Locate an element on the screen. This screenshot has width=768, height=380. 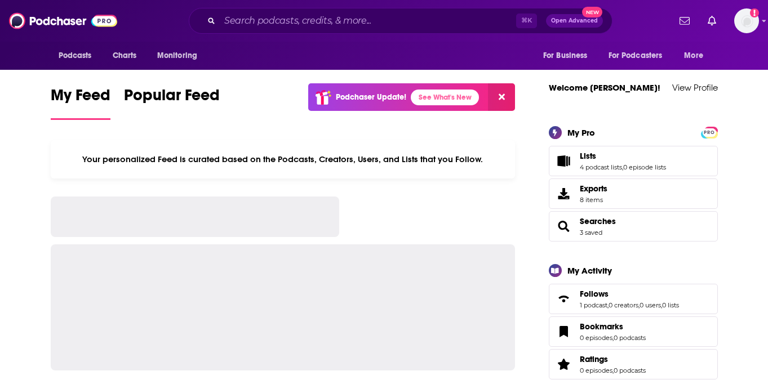
input: Search podcasts, credits, & more... is located at coordinates (368, 21).